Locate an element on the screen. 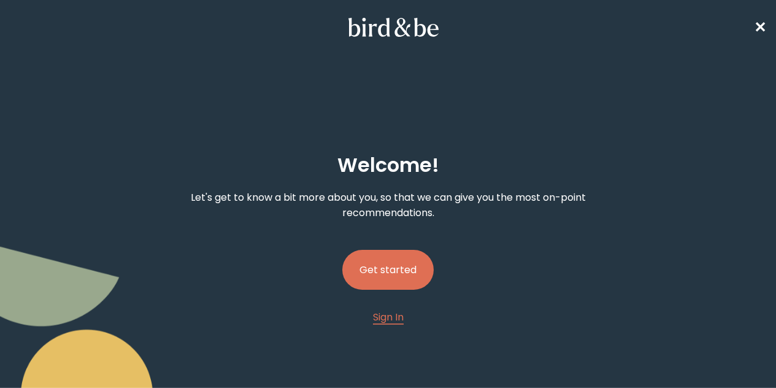  a: Get started is located at coordinates (388, 269).